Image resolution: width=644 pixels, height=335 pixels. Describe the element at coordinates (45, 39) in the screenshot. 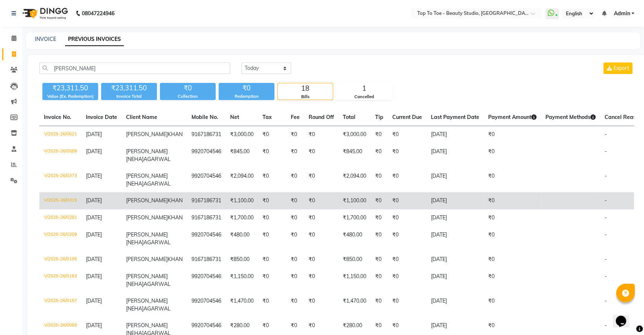

I see `a: INVOICE` at that location.